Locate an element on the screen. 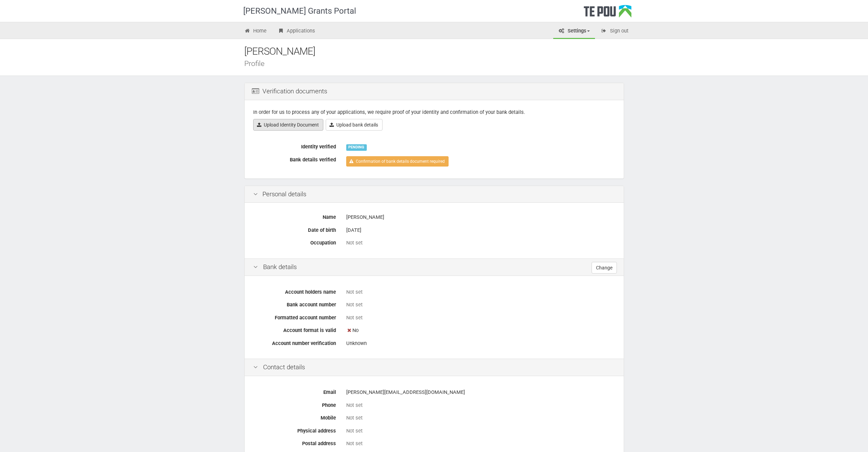 The width and height of the screenshot is (868, 452). label: Identity verified is located at coordinates (295, 145).